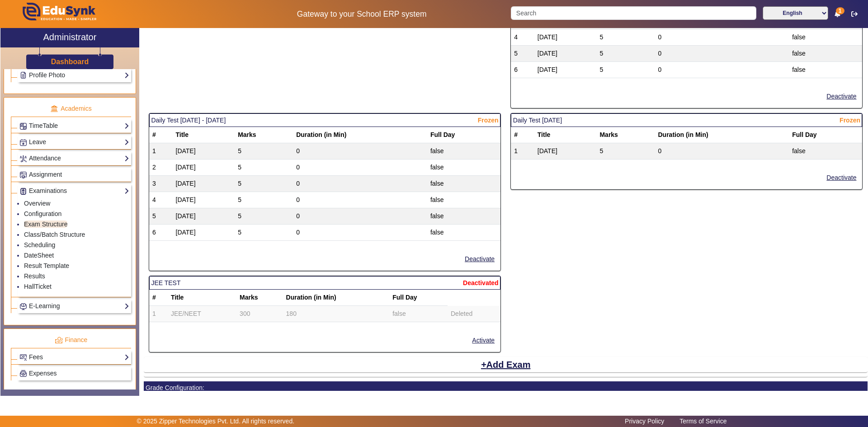 This screenshot has height=427, width=868. What do you see at coordinates (37, 203) in the screenshot?
I see `a: Overview` at bounding box center [37, 203].